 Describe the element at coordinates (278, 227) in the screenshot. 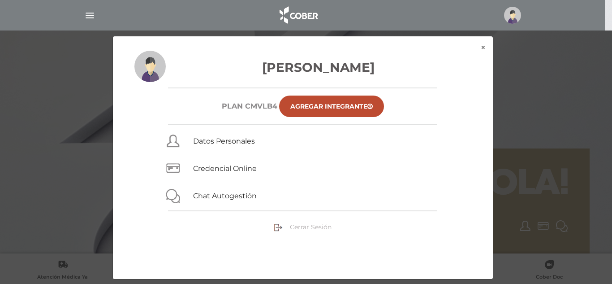

I see `img: sign-out.png` at that location.